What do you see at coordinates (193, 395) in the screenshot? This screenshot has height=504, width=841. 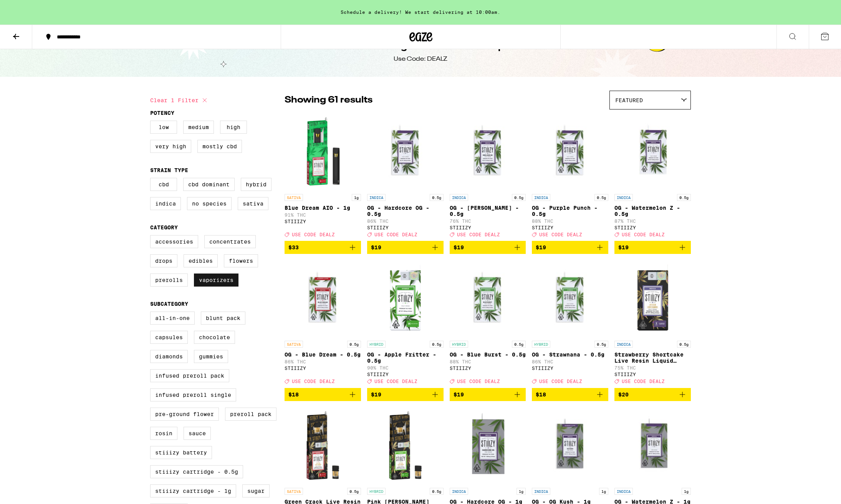 I see `label: Infused Preroll Single` at bounding box center [193, 395].